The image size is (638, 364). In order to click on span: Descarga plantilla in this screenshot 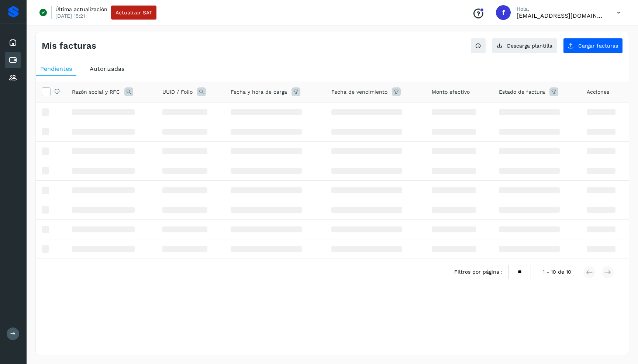, I will do `click(529, 46)`.